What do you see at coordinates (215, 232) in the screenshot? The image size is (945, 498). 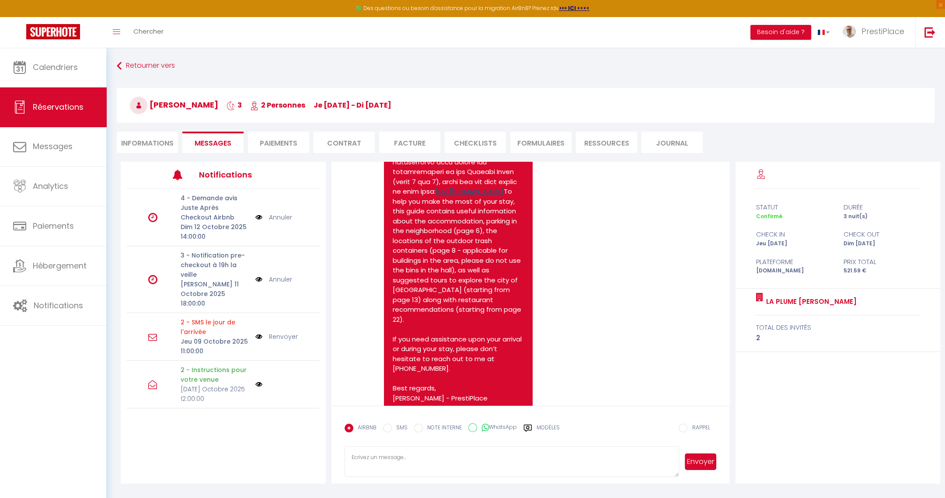 I see `p: Dim 12 Octobre 2025 14:00:00` at bounding box center [215, 232].